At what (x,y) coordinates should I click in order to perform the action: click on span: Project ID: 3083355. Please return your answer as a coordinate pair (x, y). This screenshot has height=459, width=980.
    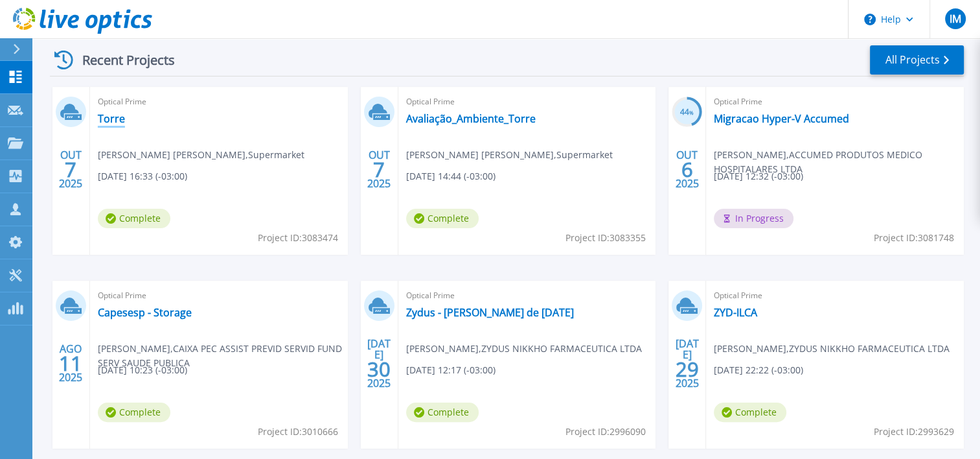
    Looking at the image, I should click on (605, 238).